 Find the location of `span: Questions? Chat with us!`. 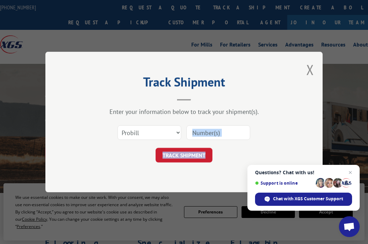

span: Questions? Chat with us! is located at coordinates (304, 172).